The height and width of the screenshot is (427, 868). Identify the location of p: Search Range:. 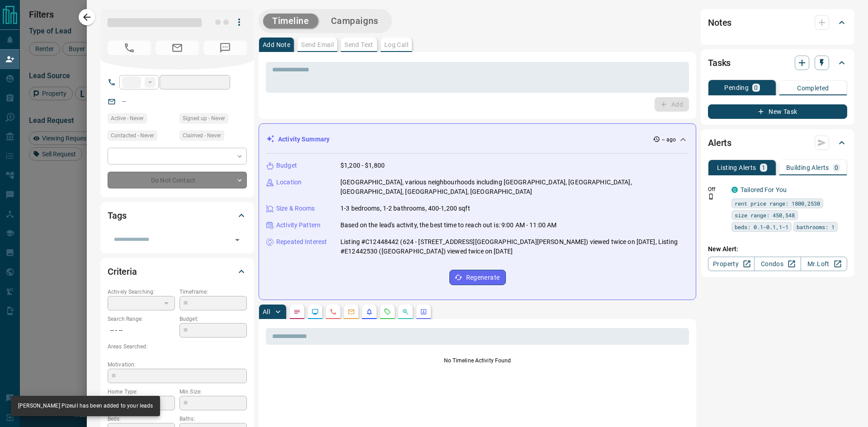
(141, 319).